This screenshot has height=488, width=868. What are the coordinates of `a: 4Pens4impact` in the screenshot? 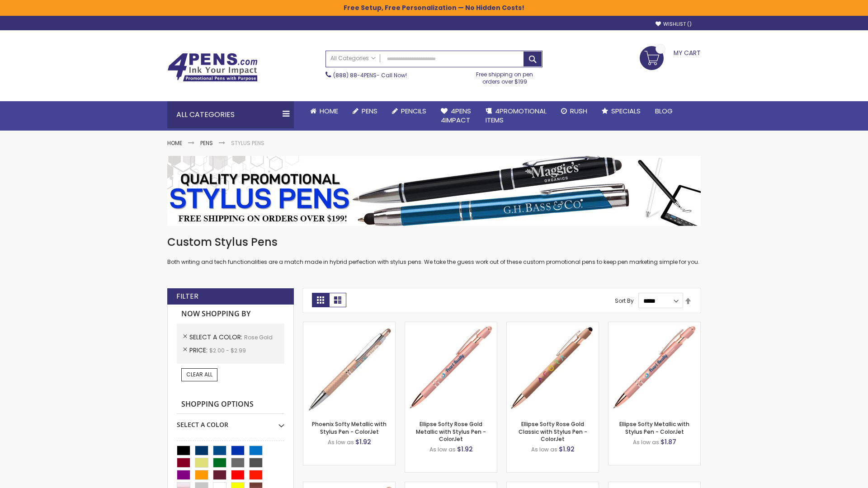 It's located at (456, 116).